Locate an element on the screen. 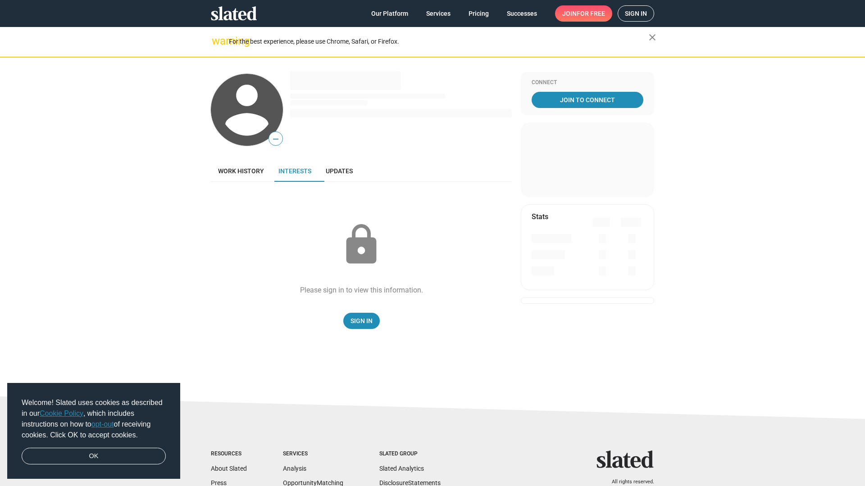 This screenshot has width=865, height=486. a: Slated Analytics is located at coordinates (401, 469).